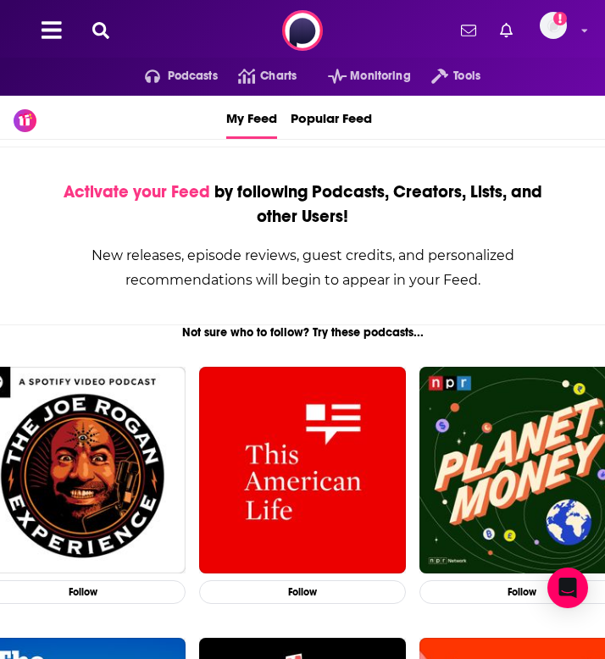 The width and height of the screenshot is (605, 659). Describe the element at coordinates (302, 30) in the screenshot. I see `a: Podchaser - Follow, Share and Rate Podcasts` at that location.